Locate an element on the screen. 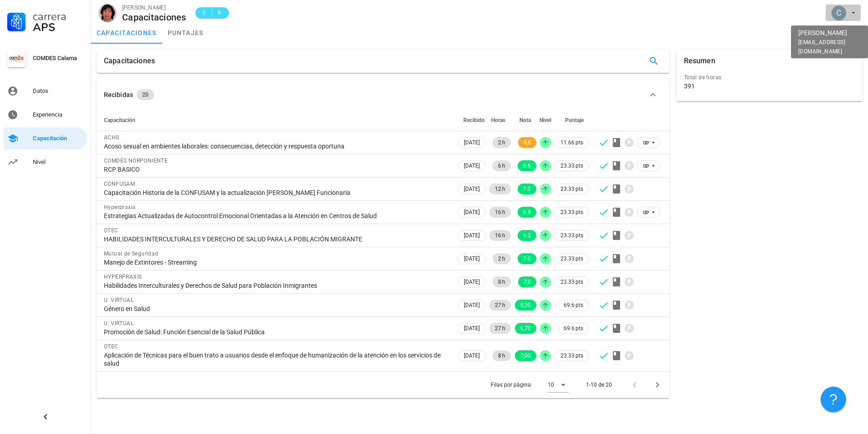 The image size is (868, 434). div: Aplicación de Técnicas para el buen trato a usuarios desde el enfoque de humanización de la atenc... is located at coordinates (276, 359).